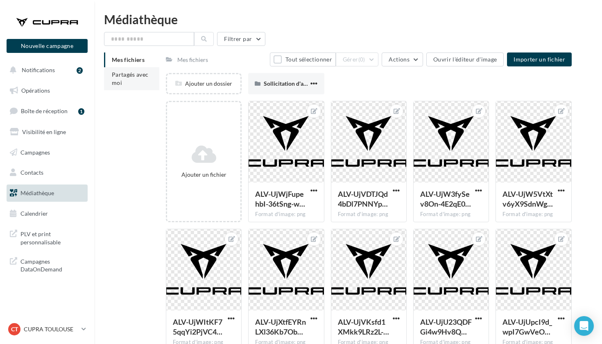 Image resolution: width=602 pixels, height=344 pixels. Describe the element at coordinates (52, 264) in the screenshot. I see `span: Campagnes DataOnDemand` at that location.